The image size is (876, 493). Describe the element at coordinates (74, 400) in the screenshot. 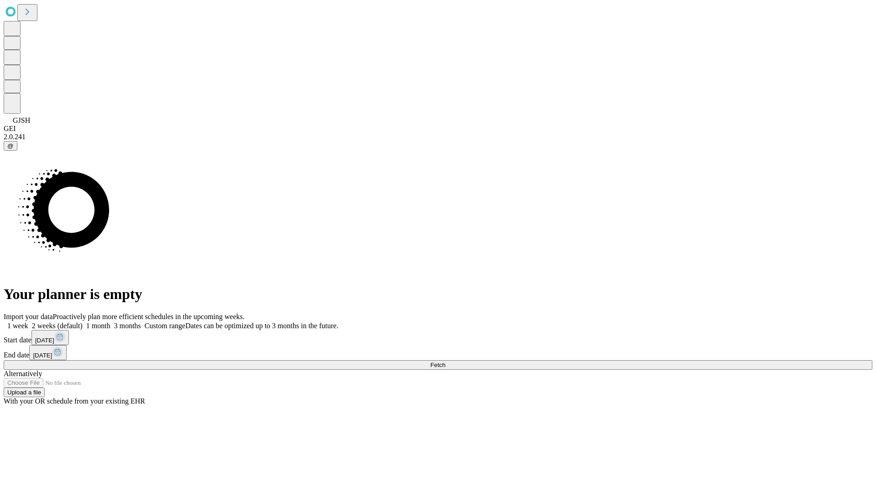

I see `span: With your OR schedule from your existing EHR` at that location.